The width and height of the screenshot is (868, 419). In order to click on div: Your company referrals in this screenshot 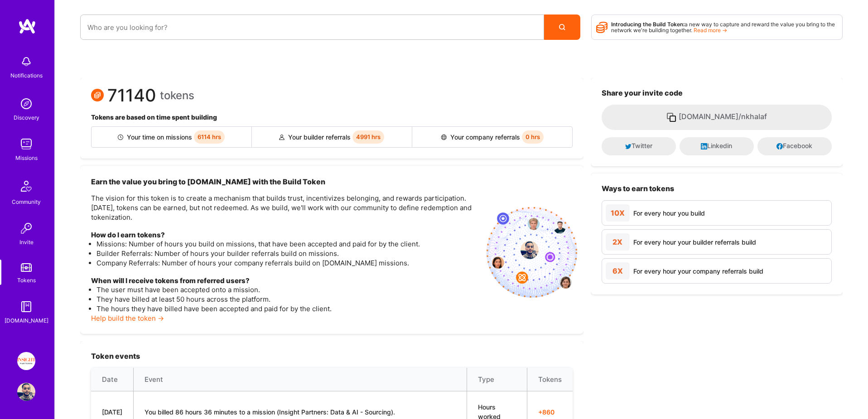, I will do `click(492, 137)`.